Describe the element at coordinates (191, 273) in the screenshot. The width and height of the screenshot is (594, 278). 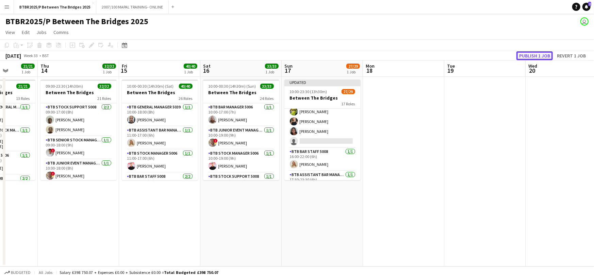
I see `span: Total Budgeted £398 750.07` at that location.